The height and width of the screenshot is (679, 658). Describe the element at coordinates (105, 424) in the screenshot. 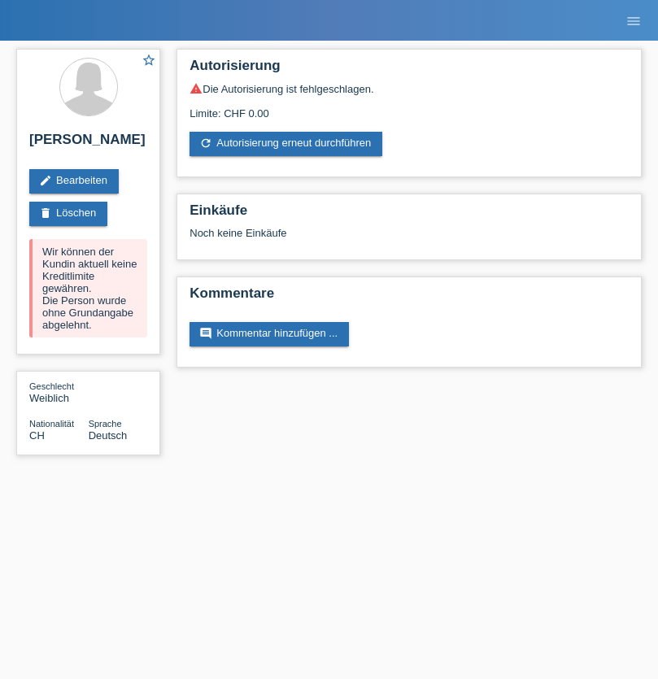

I see `span: Sprache` at that location.